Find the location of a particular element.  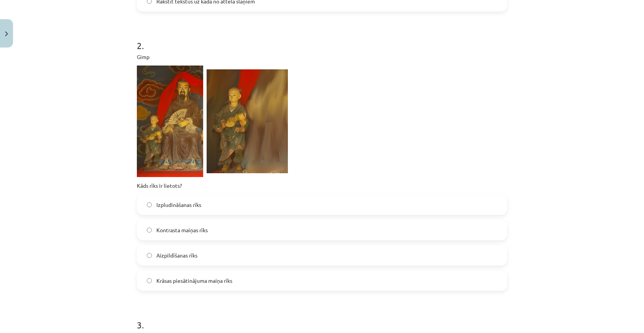

input: Izpludināšanas rīks is located at coordinates (149, 205).